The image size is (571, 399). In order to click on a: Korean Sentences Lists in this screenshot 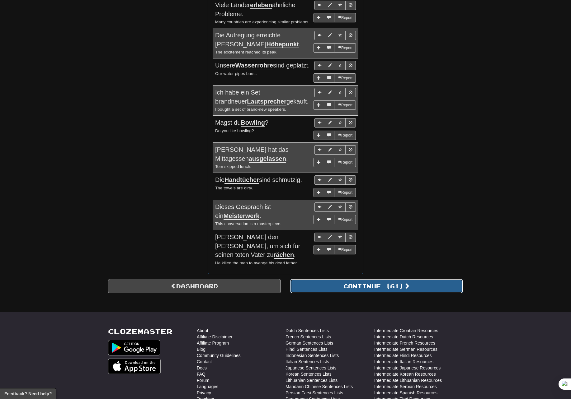, I will do `click(308, 374)`.